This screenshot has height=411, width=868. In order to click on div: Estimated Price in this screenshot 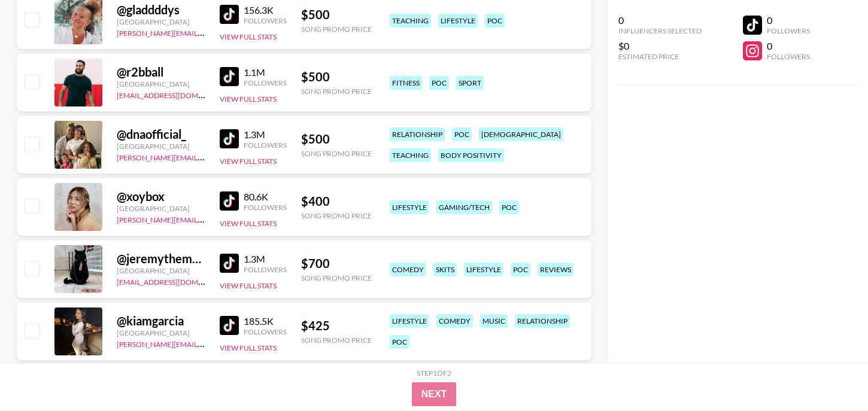, I will do `click(660, 56)`.